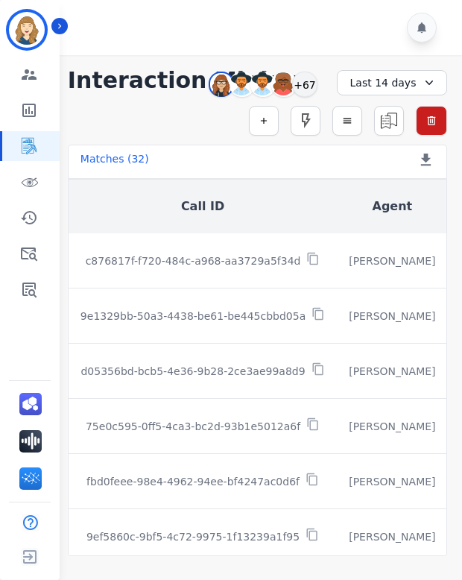  I want to click on img: Bordered avatar, so click(27, 30).